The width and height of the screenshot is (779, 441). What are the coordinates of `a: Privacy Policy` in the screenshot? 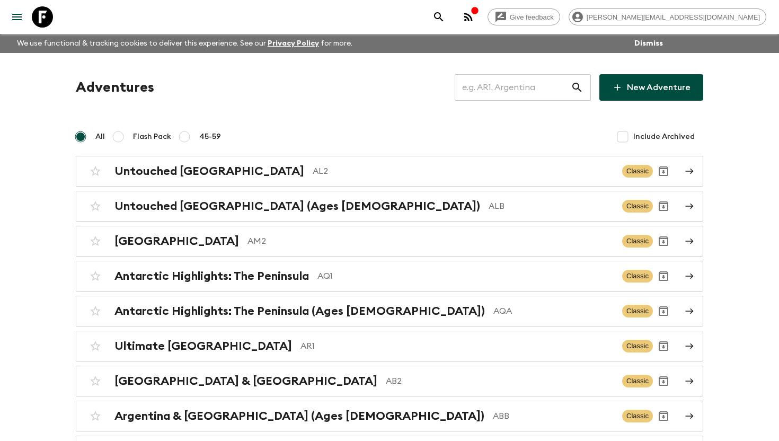 It's located at (293, 43).